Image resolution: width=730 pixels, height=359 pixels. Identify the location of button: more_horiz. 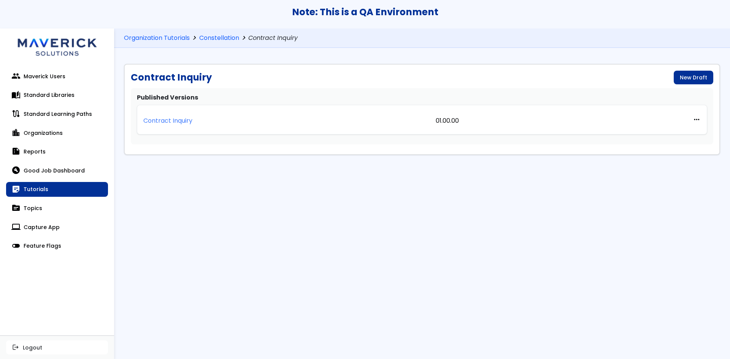
(697, 120).